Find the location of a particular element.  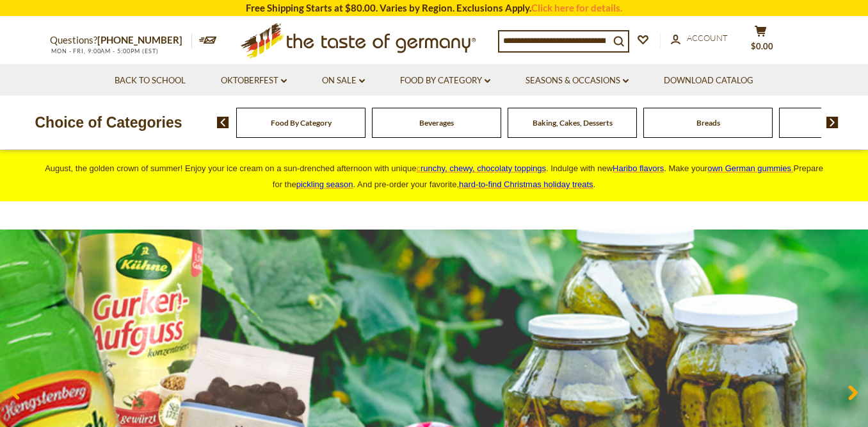

span: Breads is located at coordinates (708, 123).